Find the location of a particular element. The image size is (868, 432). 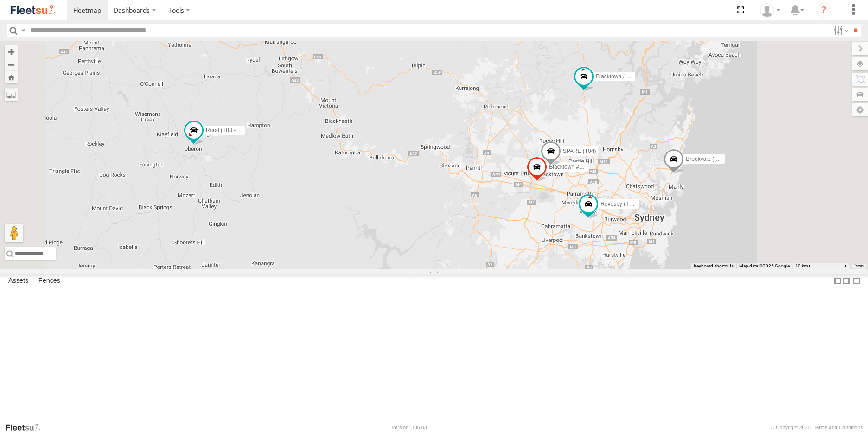

label: Map Settings is located at coordinates (860, 110).